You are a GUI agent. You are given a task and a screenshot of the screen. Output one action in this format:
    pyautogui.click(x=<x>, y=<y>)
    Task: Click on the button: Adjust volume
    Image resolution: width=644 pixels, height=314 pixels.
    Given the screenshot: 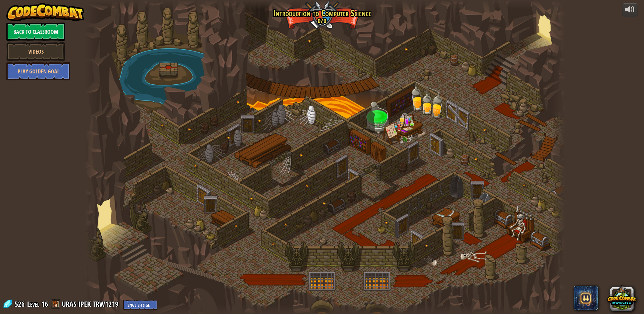 What is the action you would take?
    pyautogui.click(x=630, y=10)
    